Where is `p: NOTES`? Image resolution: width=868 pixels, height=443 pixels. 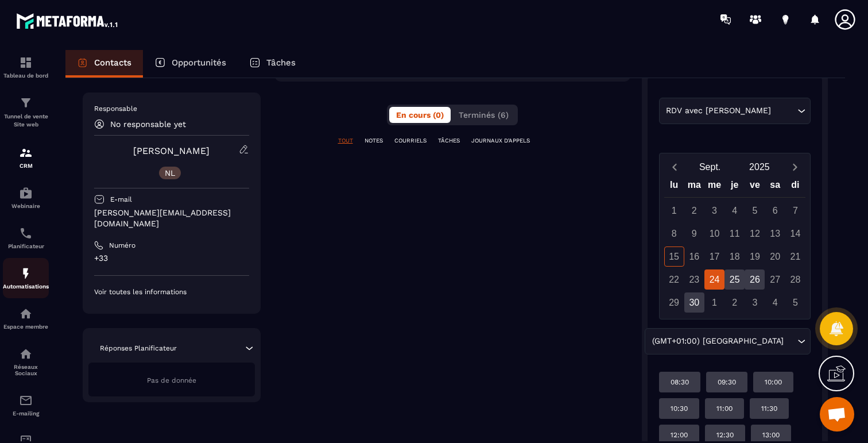 p: NOTES is located at coordinates (374, 141).